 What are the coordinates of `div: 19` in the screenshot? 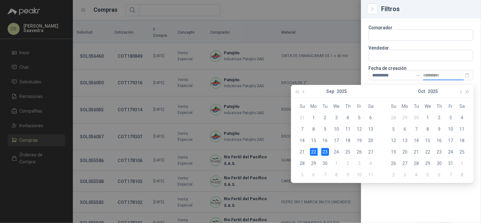 It's located at (360, 140).